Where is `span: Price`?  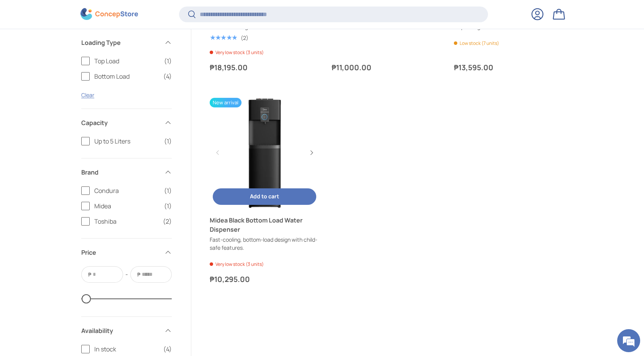
span: Price is located at coordinates (120, 252).